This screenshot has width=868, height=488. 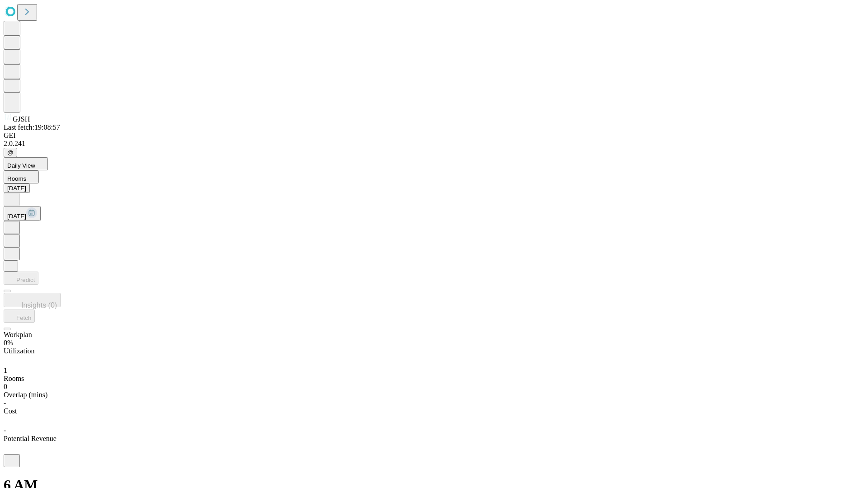 What do you see at coordinates (5, 387) in the screenshot?
I see `span: 0` at bounding box center [5, 387].